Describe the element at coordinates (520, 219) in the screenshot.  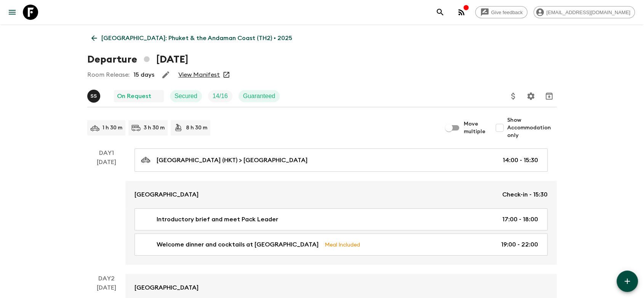
I see `p: 17:00 - 18:00` at that location.